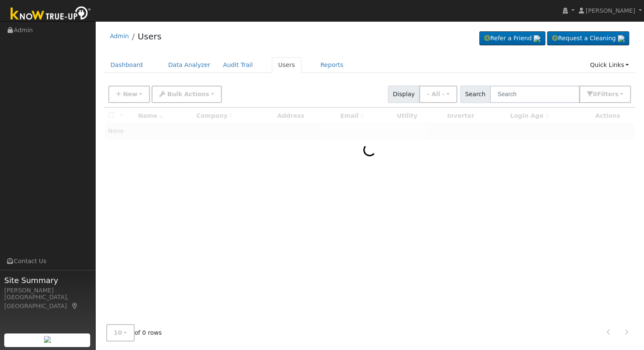 This screenshot has width=644, height=350. Describe the element at coordinates (186, 94) in the screenshot. I see `button: Bulk Actions` at that location.